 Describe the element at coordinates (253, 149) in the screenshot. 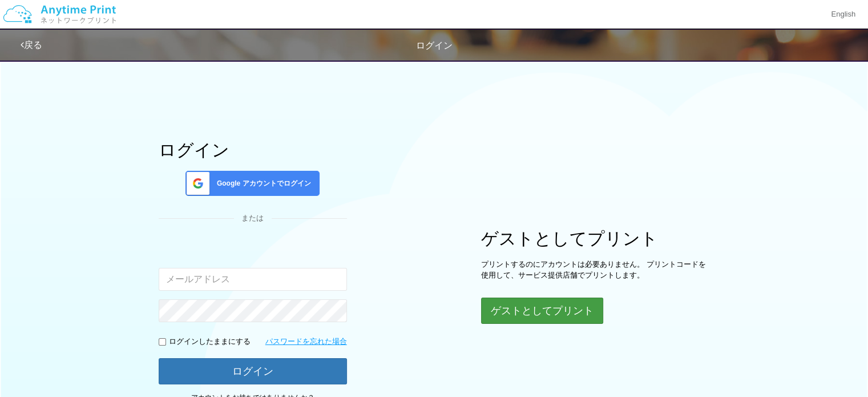

I see `h1: ログイン` at that location.